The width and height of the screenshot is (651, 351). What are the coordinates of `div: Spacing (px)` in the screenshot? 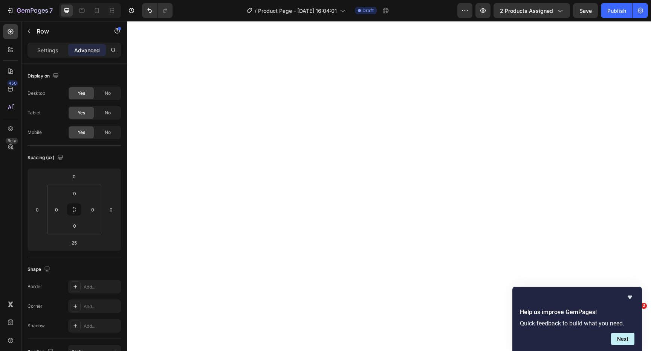 It's located at (46, 158).